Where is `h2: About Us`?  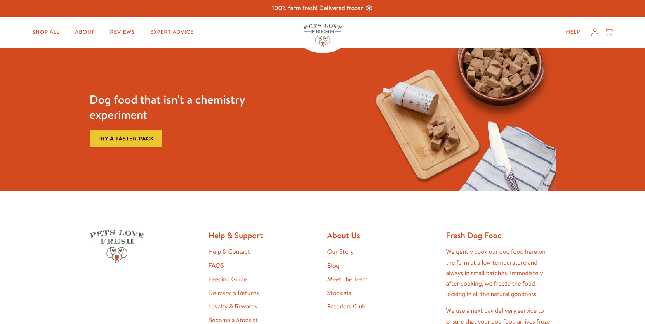
h2: About Us is located at coordinates (382, 235).